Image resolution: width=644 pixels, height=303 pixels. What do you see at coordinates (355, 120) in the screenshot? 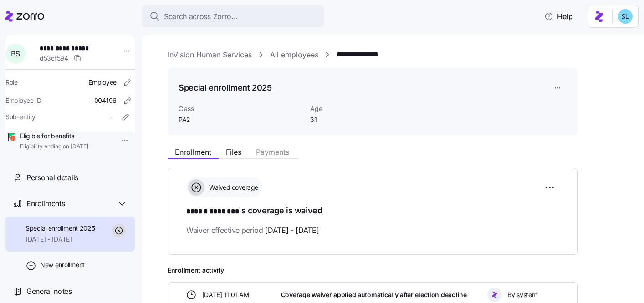
I see `span: 31` at bounding box center [355, 120].